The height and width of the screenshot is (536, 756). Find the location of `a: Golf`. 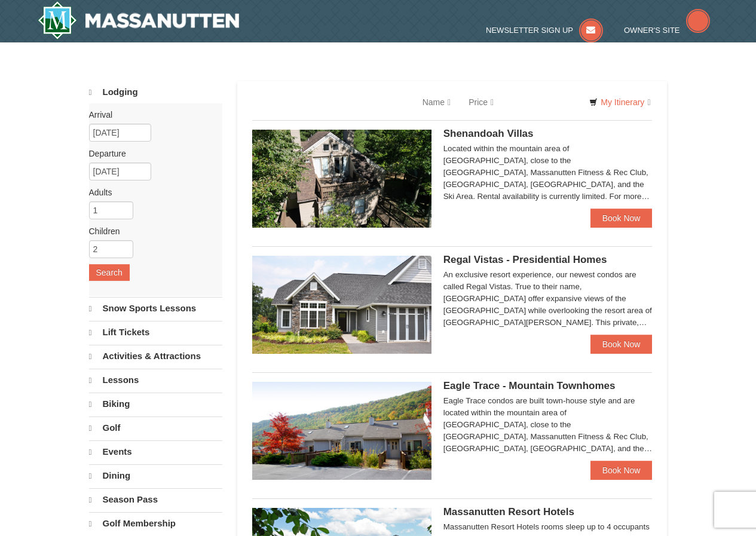

a: Golf is located at coordinates (155, 428).